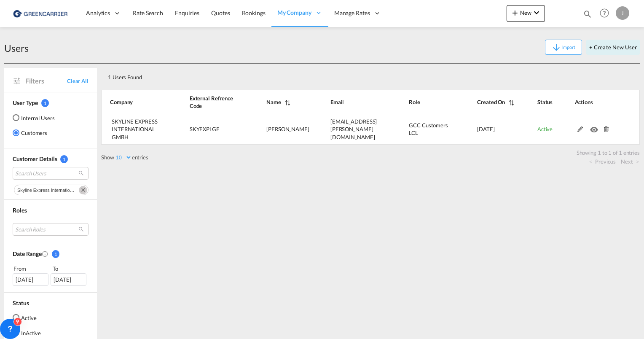 The image size is (644, 339). I want to click on div: Showing 1 to 1 of 1 entries, so click(372, 151).